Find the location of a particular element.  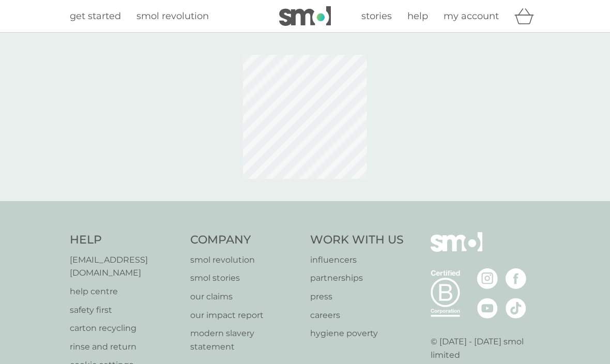

h4: Work With Us is located at coordinates (357, 240).